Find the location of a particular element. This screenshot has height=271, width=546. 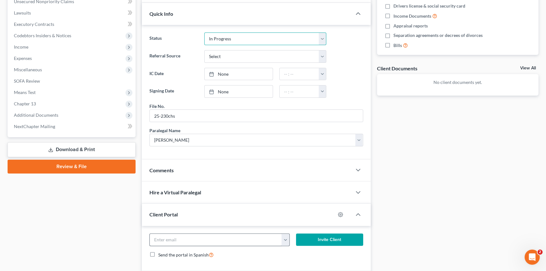

span: Drivers license & social security card is located at coordinates (429, 6).